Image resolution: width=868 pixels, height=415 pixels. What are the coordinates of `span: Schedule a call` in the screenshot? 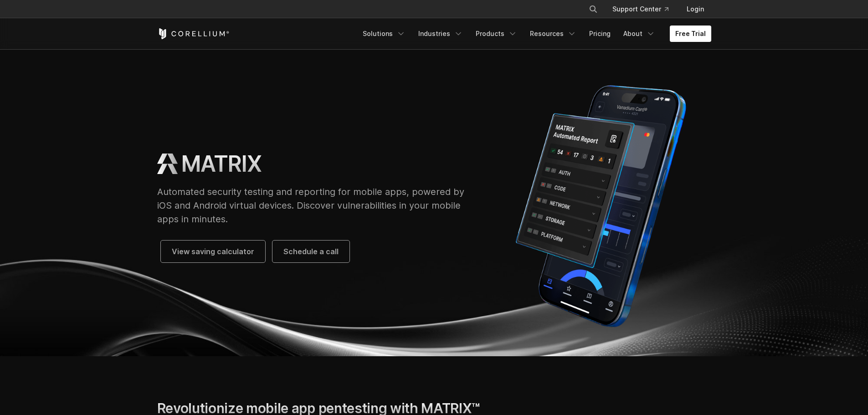 It's located at (311, 252).